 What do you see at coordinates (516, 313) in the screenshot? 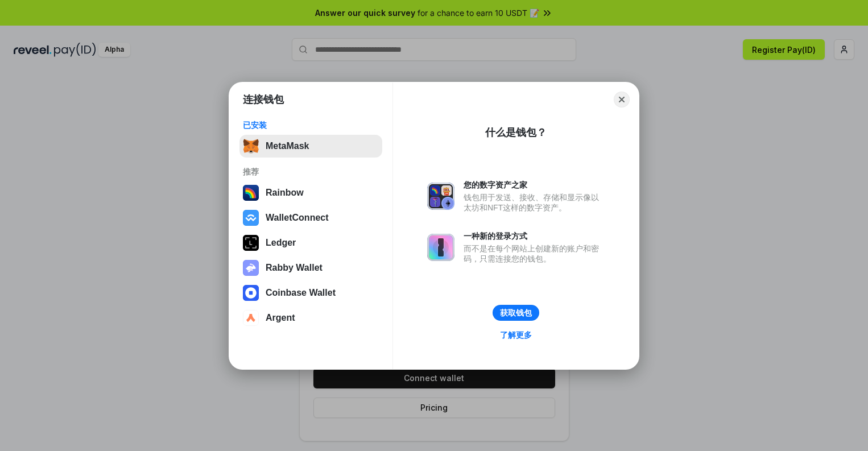
I see `div: 获取钱包` at bounding box center [516, 313].